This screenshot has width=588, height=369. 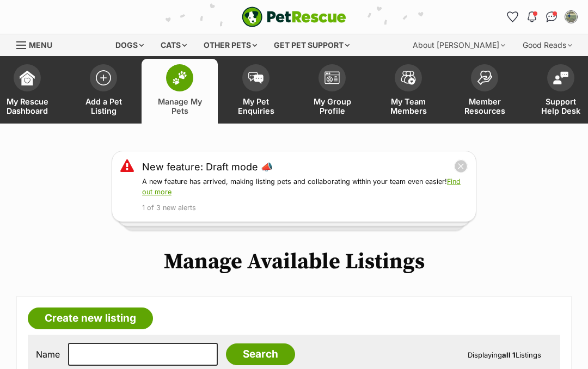 I want to click on span: My Group Profile, so click(x=332, y=106).